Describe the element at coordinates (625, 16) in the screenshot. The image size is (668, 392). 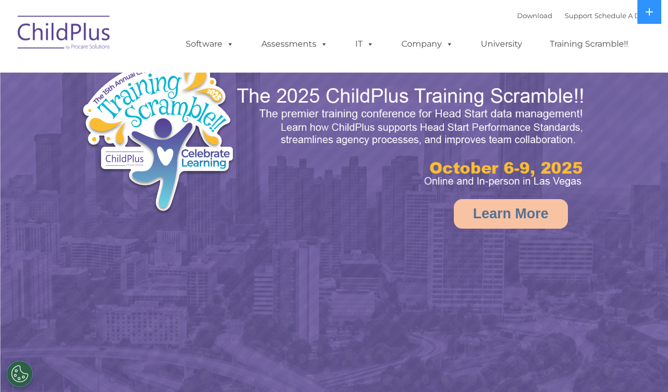
I see `a: Schedule A Demo` at that location.